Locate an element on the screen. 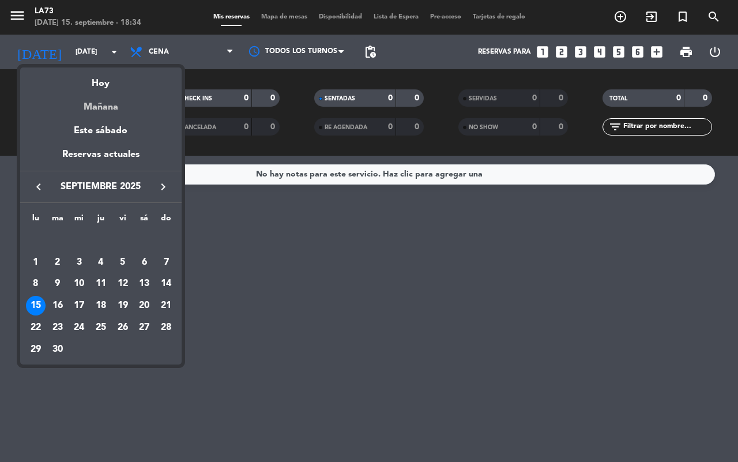 The height and width of the screenshot is (462, 738). td: 4 de septiembre de 2025 is located at coordinates (101, 262).